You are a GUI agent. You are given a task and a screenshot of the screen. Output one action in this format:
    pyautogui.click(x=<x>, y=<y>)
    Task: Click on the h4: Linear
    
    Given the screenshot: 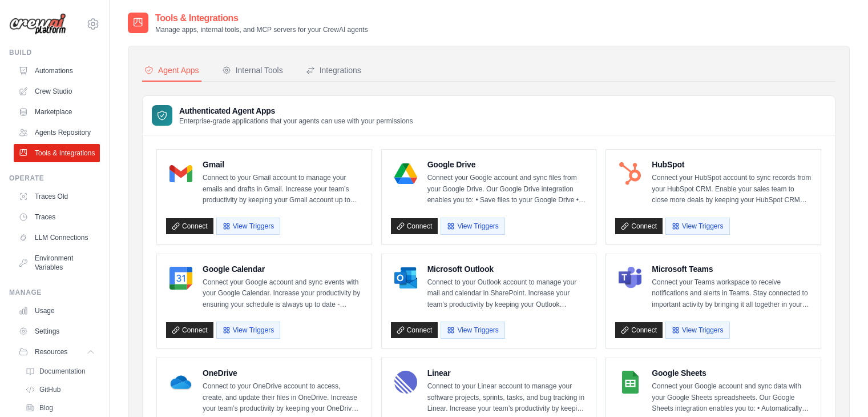 What is the action you would take?
    pyautogui.click(x=507, y=373)
    